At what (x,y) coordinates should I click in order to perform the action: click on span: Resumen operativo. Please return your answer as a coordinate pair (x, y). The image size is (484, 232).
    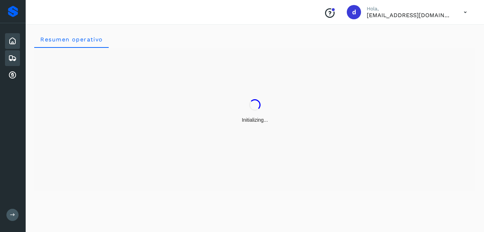
    Looking at the image, I should click on (71, 39).